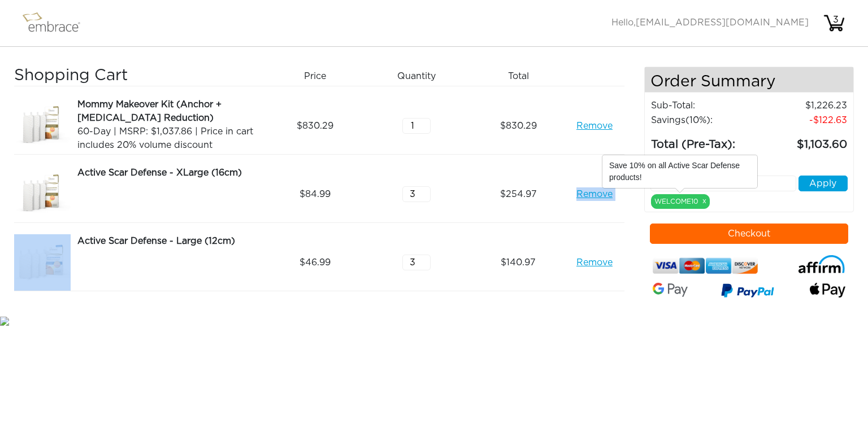 The width and height of the screenshot is (868, 438). What do you see at coordinates (681, 201) in the screenshot?
I see `div: WELCOME10` at bounding box center [681, 201].